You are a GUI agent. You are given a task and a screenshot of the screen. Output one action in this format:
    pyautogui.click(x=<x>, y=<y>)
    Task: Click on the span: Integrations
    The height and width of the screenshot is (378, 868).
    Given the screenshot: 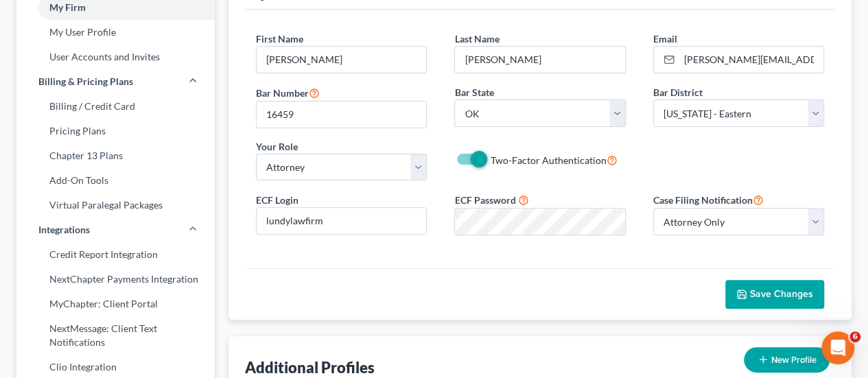 What is the action you would take?
    pyautogui.click(x=64, y=230)
    